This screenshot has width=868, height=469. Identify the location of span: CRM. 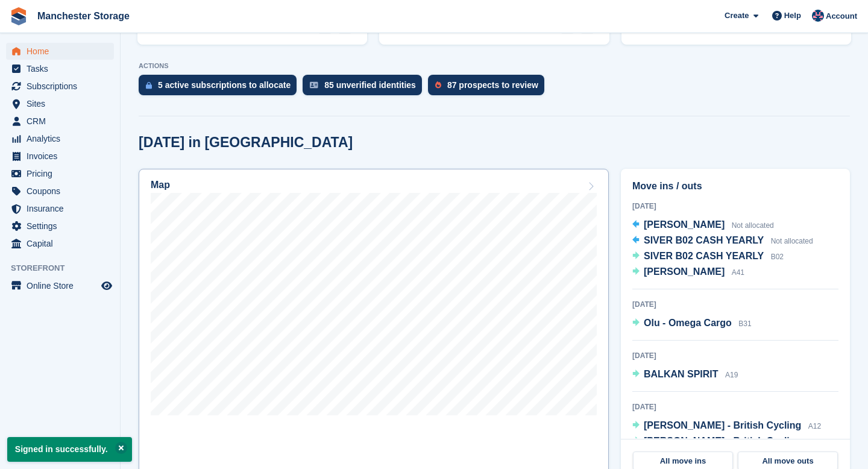
(63, 122).